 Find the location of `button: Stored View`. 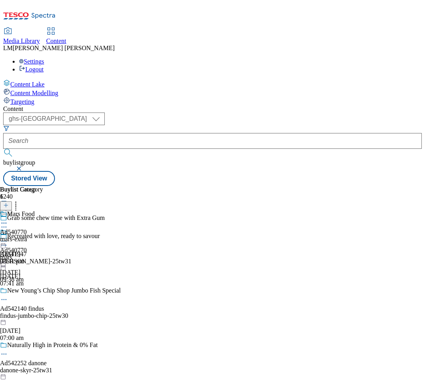

button: Stored View is located at coordinates (29, 178).